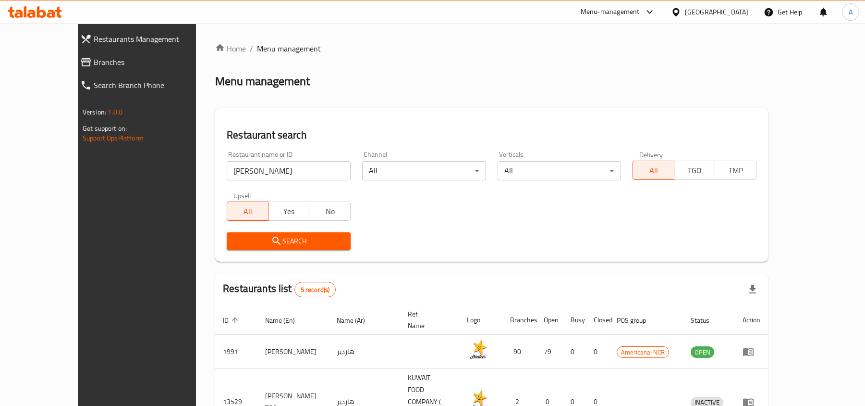 The width and height of the screenshot is (865, 406). Describe the element at coordinates (753, 289) in the screenshot. I see `div: Export file` at that location.